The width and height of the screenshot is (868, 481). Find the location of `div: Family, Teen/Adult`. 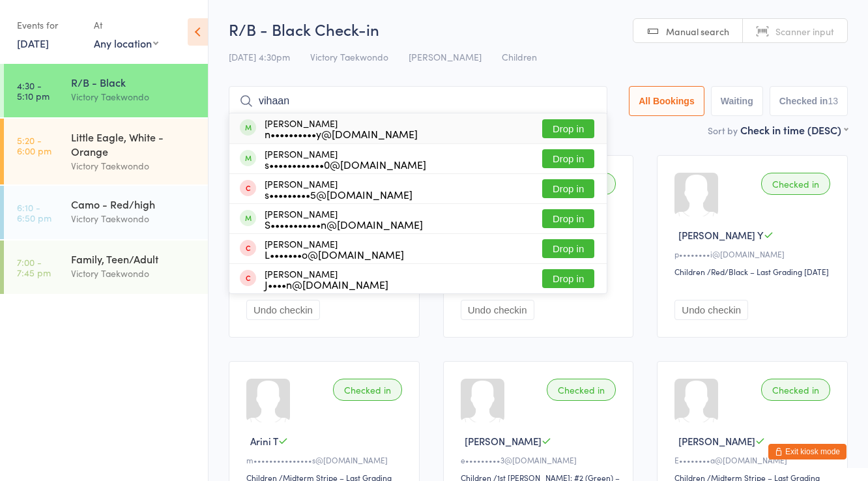

div: Family, Teen/Adult is located at coordinates (134, 259).